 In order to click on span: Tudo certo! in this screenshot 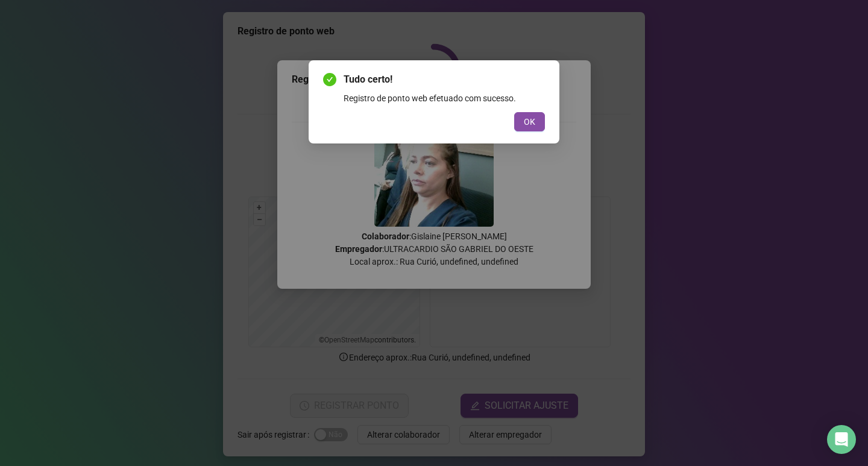, I will do `click(445, 80)`.